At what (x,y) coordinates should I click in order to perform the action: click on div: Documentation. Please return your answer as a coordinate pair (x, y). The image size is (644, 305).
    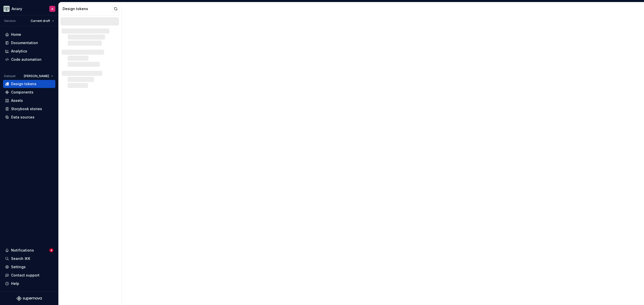
    Looking at the image, I should click on (25, 43).